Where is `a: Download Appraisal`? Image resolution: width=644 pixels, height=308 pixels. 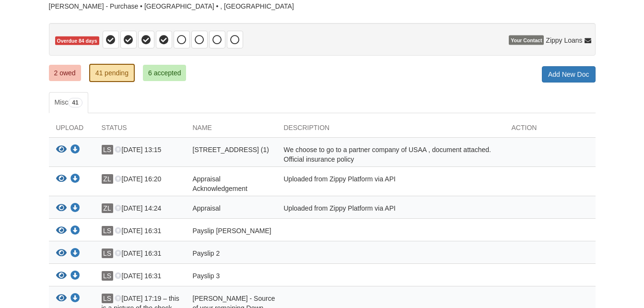 a: Download Appraisal is located at coordinates (75, 209).